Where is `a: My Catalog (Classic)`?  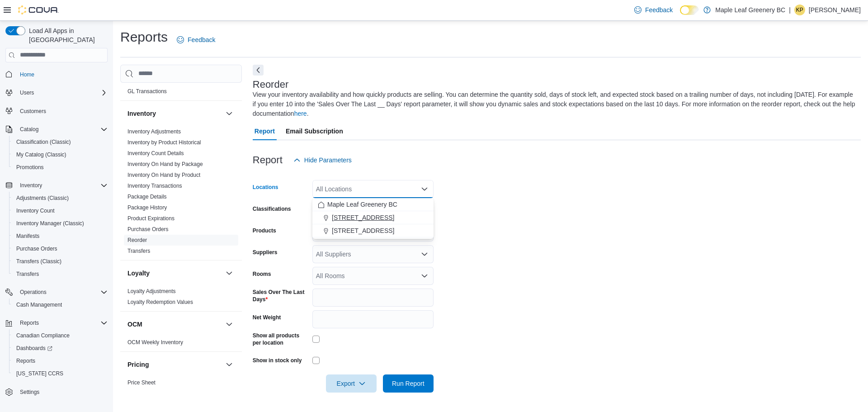
a: My Catalog (Classic) is located at coordinates (41, 155).